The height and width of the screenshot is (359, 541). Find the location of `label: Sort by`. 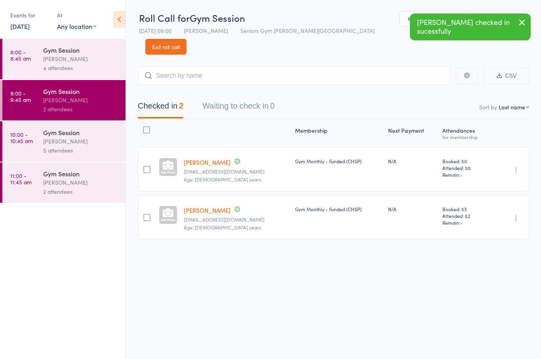

label: Sort by is located at coordinates (488, 107).